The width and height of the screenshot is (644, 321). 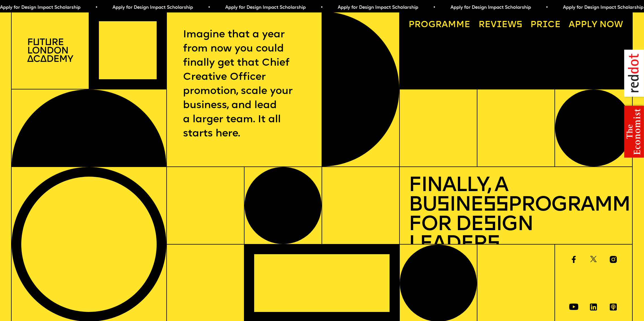 What do you see at coordinates (516, 215) in the screenshot?
I see `h1: Finally, a Bu ine Programme for De ign Leader` at bounding box center [516, 215].